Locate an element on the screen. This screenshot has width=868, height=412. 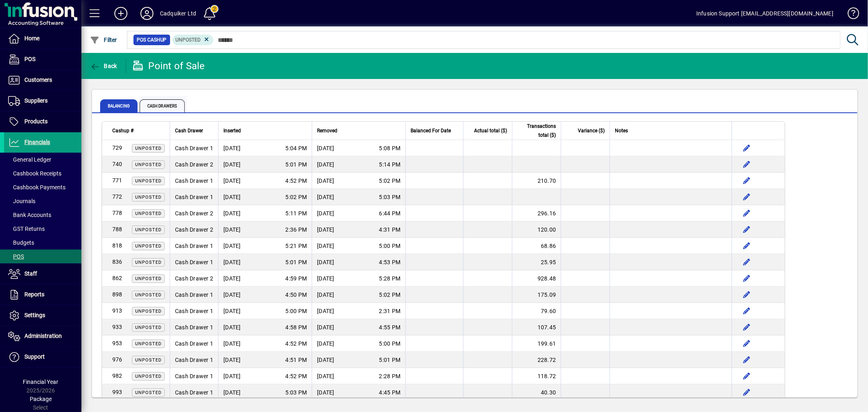
span: 4:51 PM is located at coordinates (296, 360).